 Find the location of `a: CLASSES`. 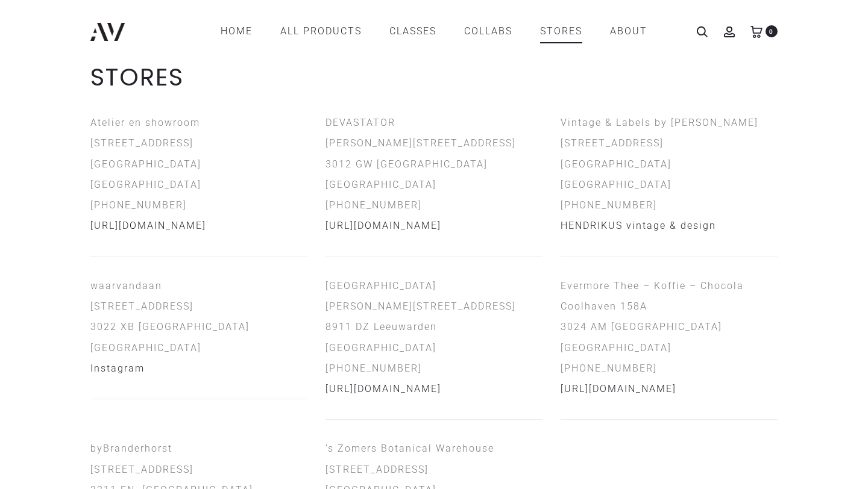

a: CLASSES is located at coordinates (413, 31).